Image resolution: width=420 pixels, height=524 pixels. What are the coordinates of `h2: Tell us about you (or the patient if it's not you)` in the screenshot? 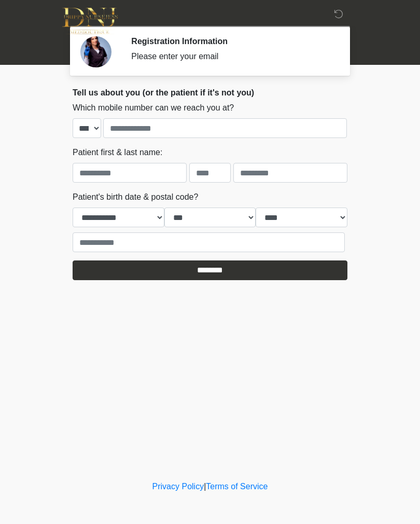 It's located at (210, 92).